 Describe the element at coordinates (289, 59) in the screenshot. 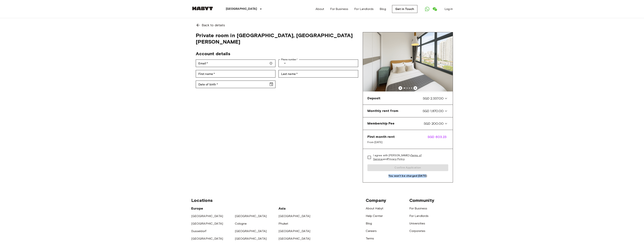

I see `label: Phone number` at that location.